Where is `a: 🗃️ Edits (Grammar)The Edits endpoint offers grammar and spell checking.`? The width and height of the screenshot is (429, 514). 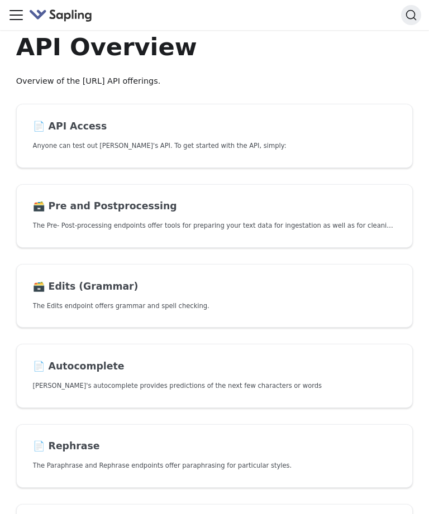 a: 🗃️ Edits (Grammar)The Edits endpoint offers grammar and spell checking. is located at coordinates (214, 296).